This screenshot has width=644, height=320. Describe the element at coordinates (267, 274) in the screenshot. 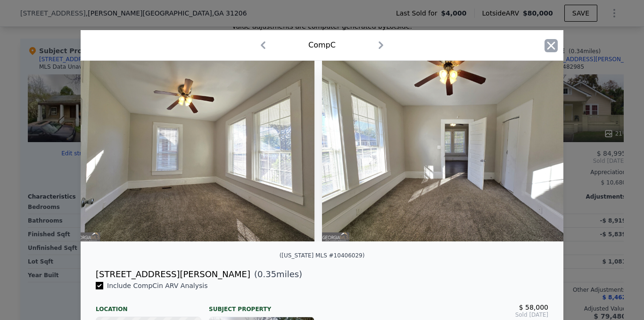

I see `span: 0.35` at that location.